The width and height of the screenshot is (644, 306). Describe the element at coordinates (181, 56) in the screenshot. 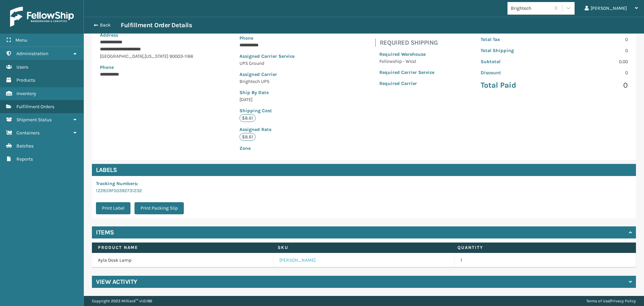

I see `span: 90003-1166` at that location.